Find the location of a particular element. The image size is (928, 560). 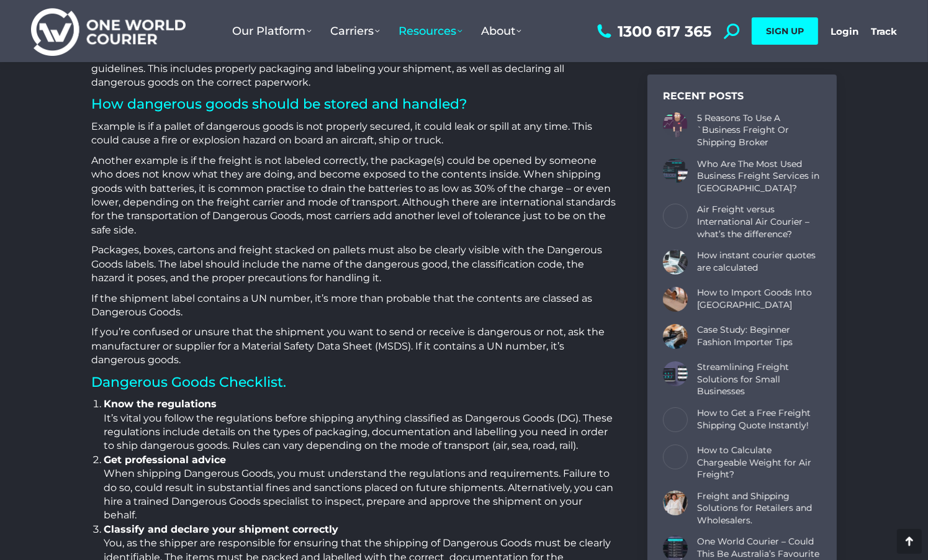

li: It’s vital you follow the regulations before shipping anything classified as Dangerous Goods (DG)... is located at coordinates (360, 425).